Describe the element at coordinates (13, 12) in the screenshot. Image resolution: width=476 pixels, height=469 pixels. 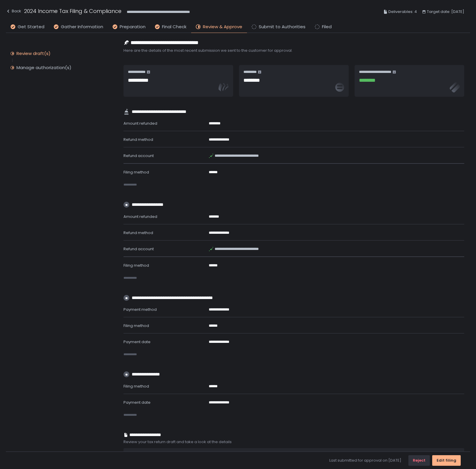
I see `button: Back` at that location.